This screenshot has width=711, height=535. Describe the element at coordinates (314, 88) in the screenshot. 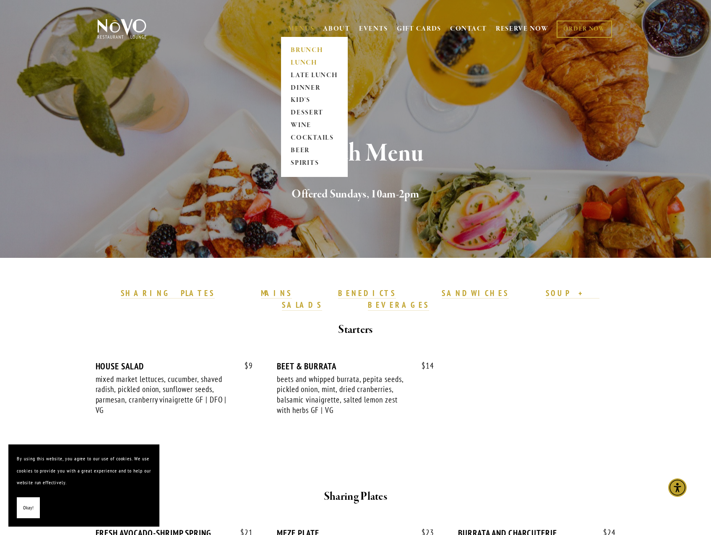

I see `a: DINNER` at that location.